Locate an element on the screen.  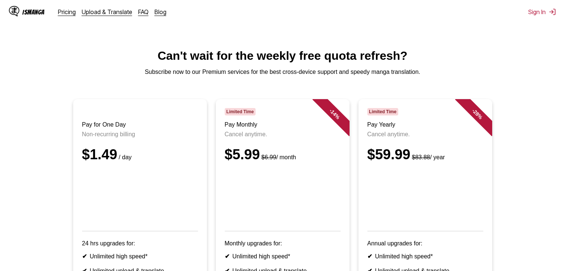
div: $5.99 is located at coordinates (282, 154).